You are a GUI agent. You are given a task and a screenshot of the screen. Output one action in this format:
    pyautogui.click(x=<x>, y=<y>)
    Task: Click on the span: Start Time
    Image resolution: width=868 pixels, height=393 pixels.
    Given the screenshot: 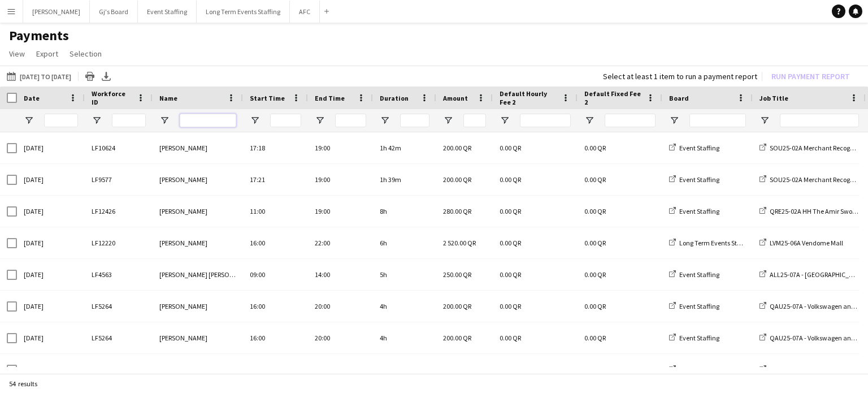 What is the action you would take?
    pyautogui.click(x=268, y=98)
    